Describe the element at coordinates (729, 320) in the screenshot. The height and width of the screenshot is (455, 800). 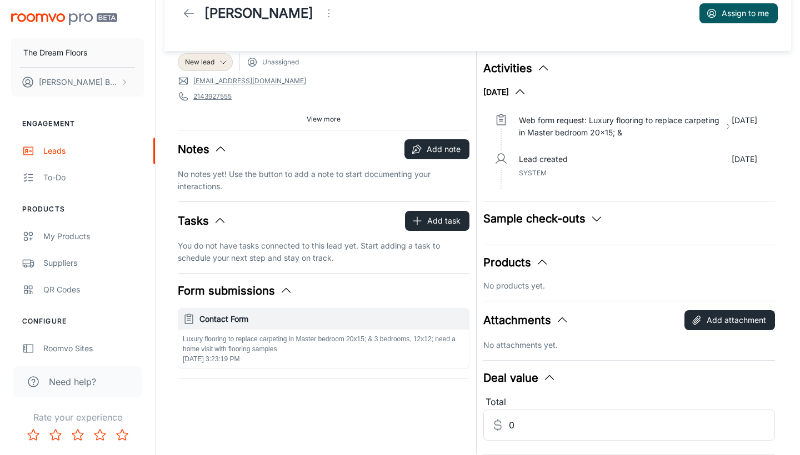
I see `button: Add attachment` at that location.